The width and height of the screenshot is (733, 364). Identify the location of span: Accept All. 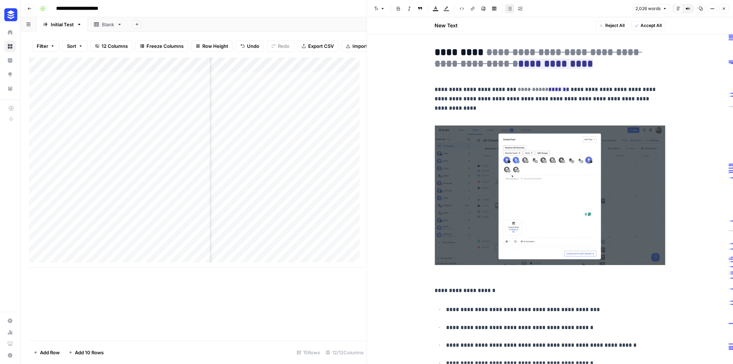
(651, 26).